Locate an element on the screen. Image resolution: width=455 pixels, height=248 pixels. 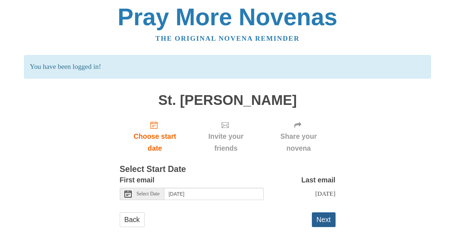
a: Choose start date is located at coordinates (155, 136).